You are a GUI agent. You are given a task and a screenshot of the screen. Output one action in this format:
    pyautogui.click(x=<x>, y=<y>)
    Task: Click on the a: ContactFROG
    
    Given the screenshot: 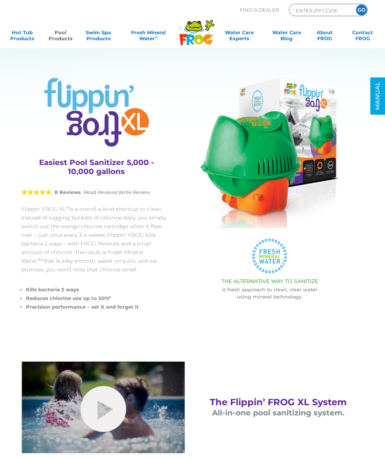 What is the action you would take?
    pyautogui.click(x=362, y=37)
    